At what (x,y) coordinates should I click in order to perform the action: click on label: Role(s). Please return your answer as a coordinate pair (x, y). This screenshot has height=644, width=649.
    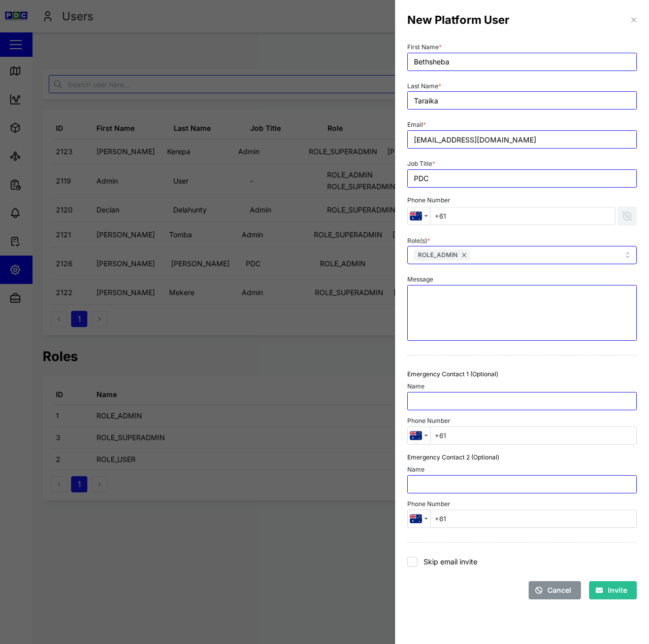
    Looking at the image, I should click on (418, 241).